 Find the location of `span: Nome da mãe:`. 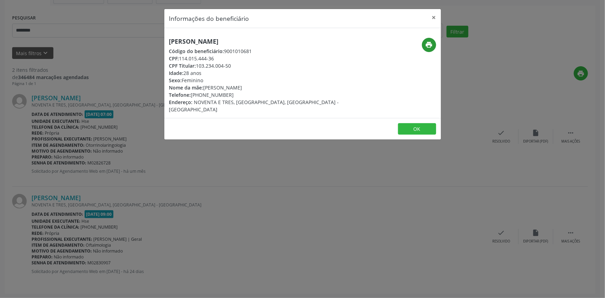

span: Nome da mãe: is located at coordinates (186, 87).